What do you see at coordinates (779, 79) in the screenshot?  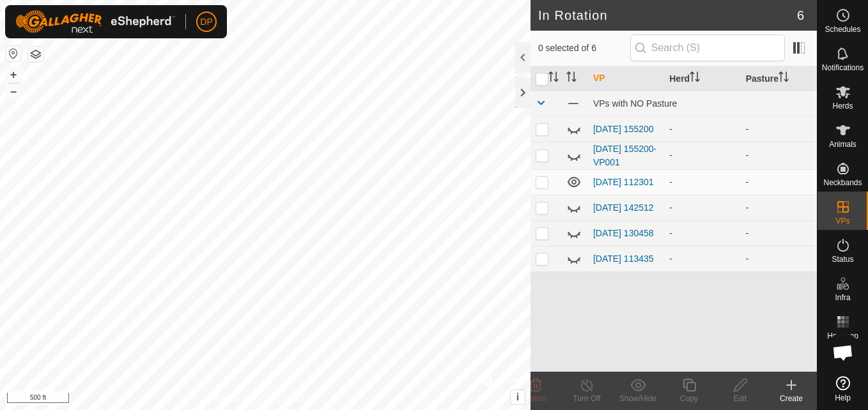 I see `th: Pasture` at bounding box center [779, 79].